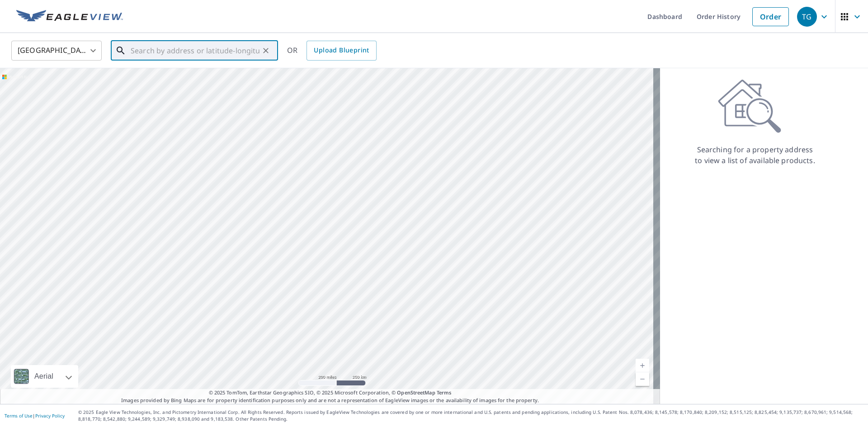 This screenshot has height=427, width=868. Describe the element at coordinates (341, 50) in the screenshot. I see `a: Upload Blueprint` at that location.